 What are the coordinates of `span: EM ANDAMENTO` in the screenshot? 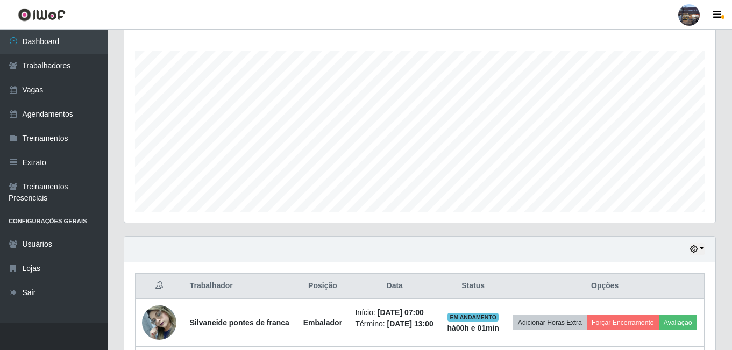 It's located at (473, 317).